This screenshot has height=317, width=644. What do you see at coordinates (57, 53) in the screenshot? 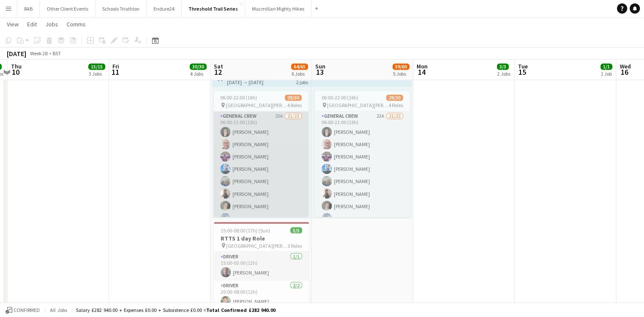
I see `div: BST` at bounding box center [57, 53].